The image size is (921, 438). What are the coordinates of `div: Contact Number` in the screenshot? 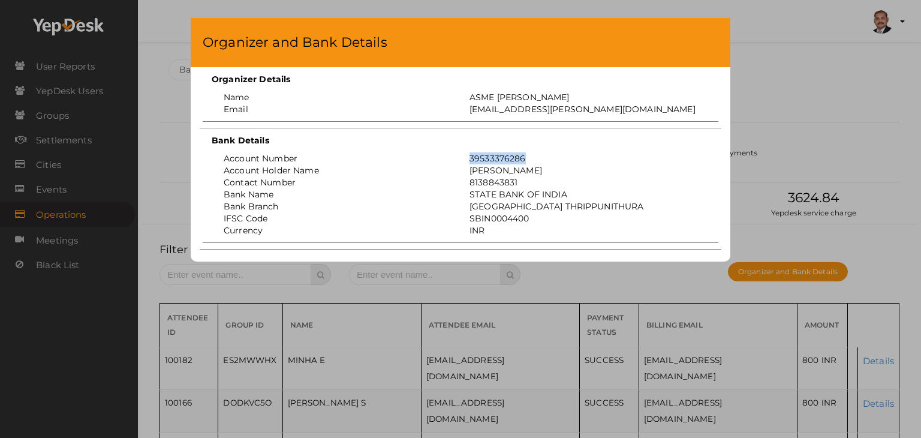 It's located at (338, 182).